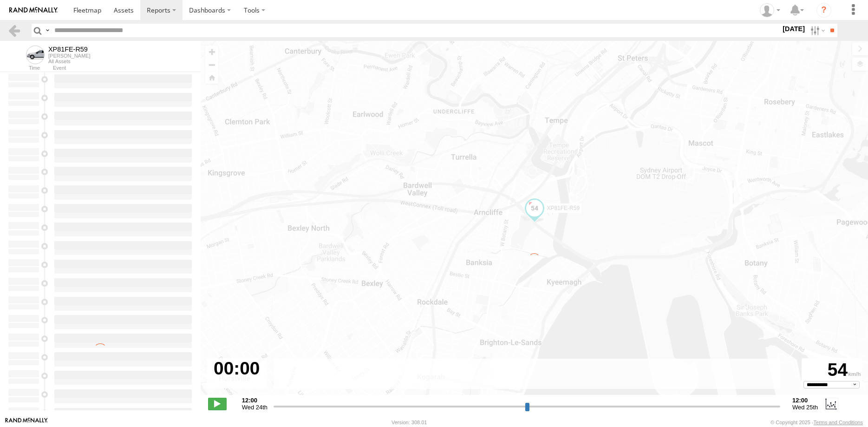  What do you see at coordinates (816, 30) in the screenshot?
I see `label: Search Filter Options` at bounding box center [816, 30].